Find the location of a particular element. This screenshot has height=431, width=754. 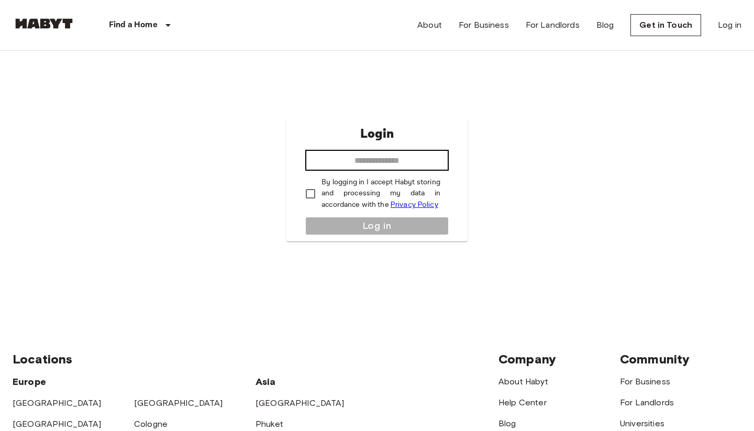

img: Habyt is located at coordinates (44, 24).